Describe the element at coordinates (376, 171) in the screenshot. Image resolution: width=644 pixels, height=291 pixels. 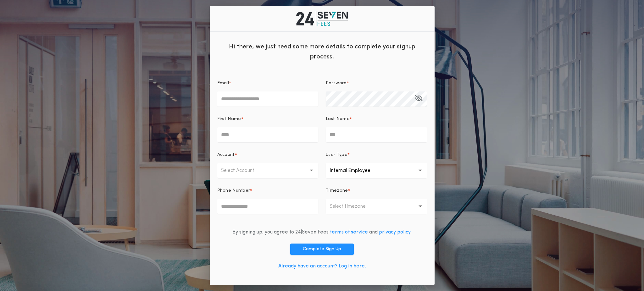
I see `button: Internal Employee` at that location.